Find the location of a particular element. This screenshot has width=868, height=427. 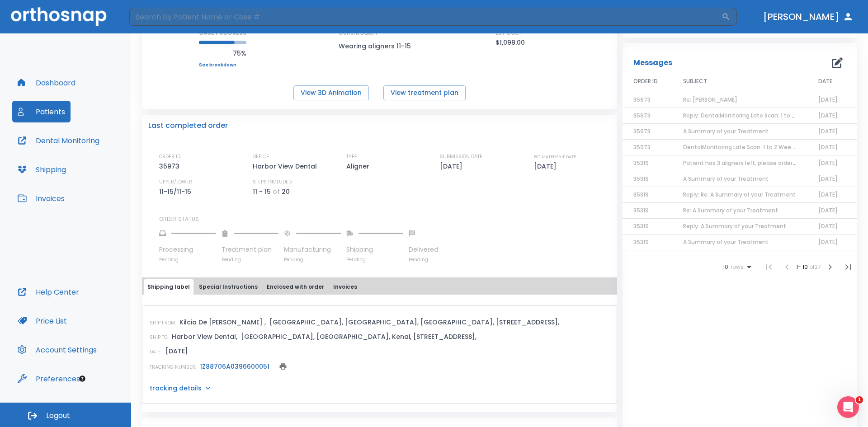

p: Delivered is located at coordinates (424, 249).